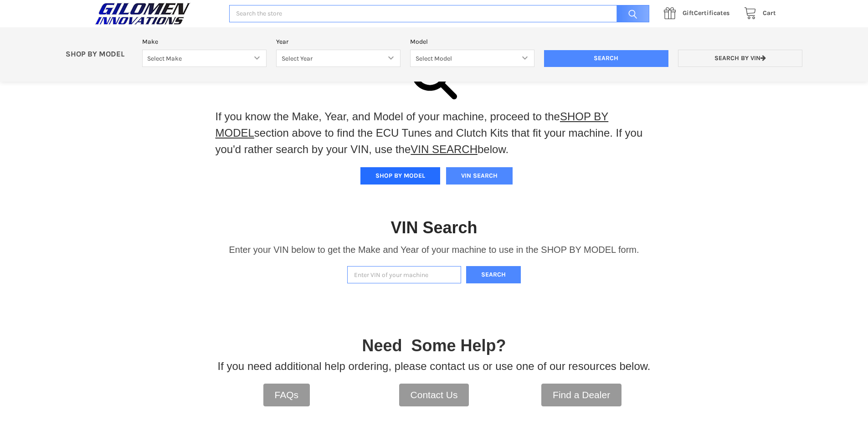 This screenshot has height=436, width=868. What do you see at coordinates (400, 176) in the screenshot?
I see `button: SHOP BY MODEL` at bounding box center [400, 176].